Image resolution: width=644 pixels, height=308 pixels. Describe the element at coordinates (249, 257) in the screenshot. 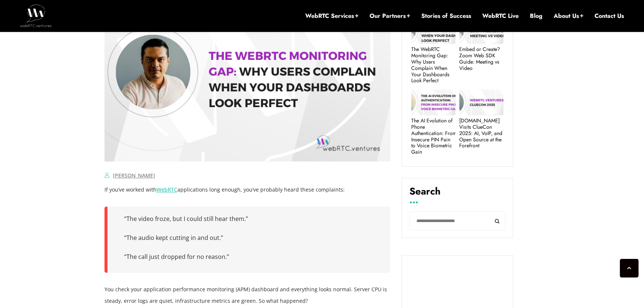

I see `p: “The call just dropped for no reason.”` at that location.